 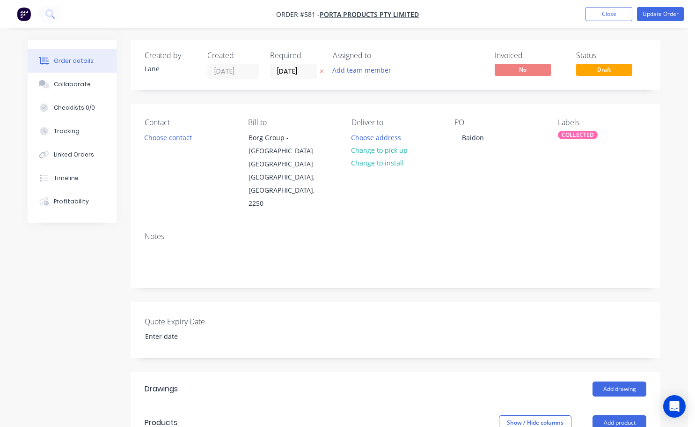 I want to click on div: Required, so click(x=296, y=55).